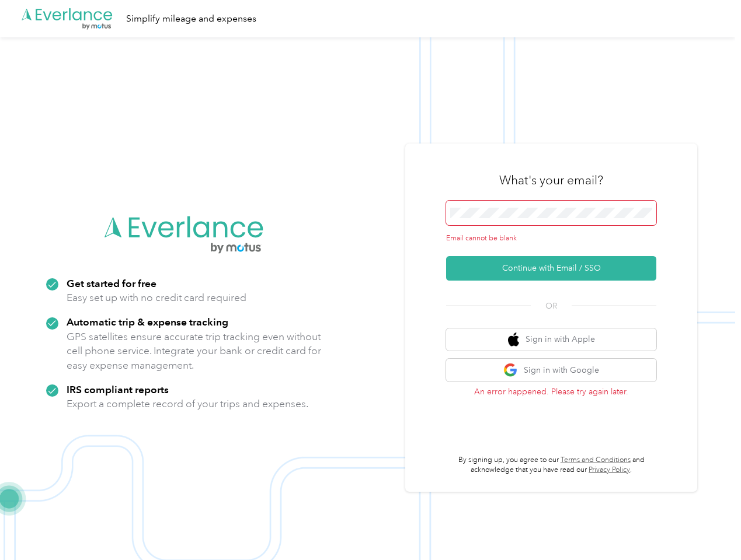 This screenshot has width=741, height=560. Describe the element at coordinates (191, 19) in the screenshot. I see `div: Simplify mileage and expenses` at that location.